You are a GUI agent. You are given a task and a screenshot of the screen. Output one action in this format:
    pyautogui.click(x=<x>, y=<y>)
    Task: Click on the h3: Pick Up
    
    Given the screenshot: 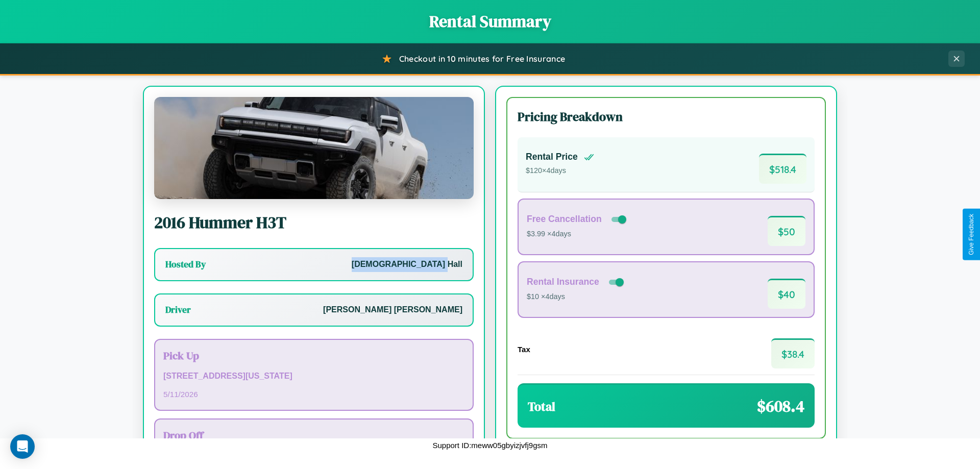 What is the action you would take?
    pyautogui.click(x=314, y=355)
    